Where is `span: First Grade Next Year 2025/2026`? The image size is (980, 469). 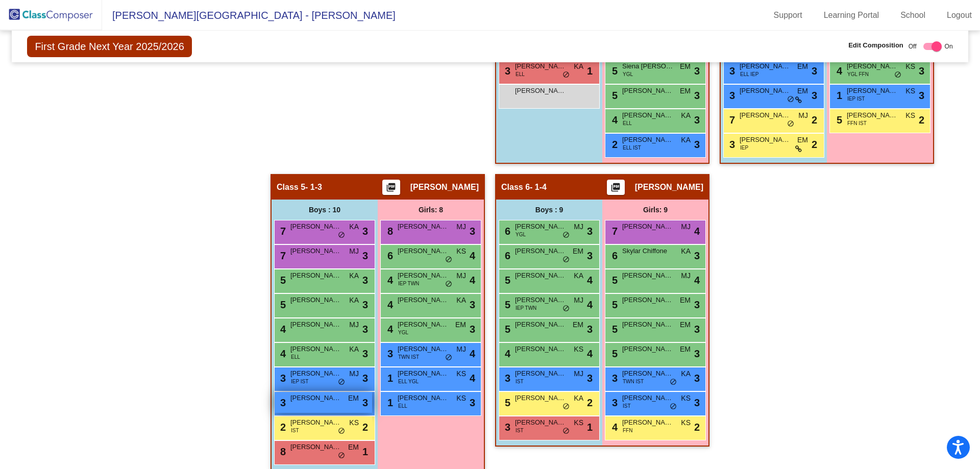 span: First Grade Next Year 2025/2026 is located at coordinates (109, 46).